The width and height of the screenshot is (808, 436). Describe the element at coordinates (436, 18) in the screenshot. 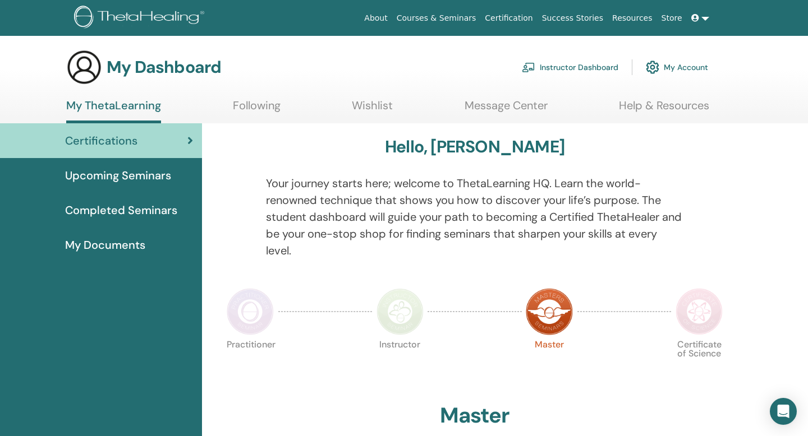

I see `a: Courses & Seminars` at that location.